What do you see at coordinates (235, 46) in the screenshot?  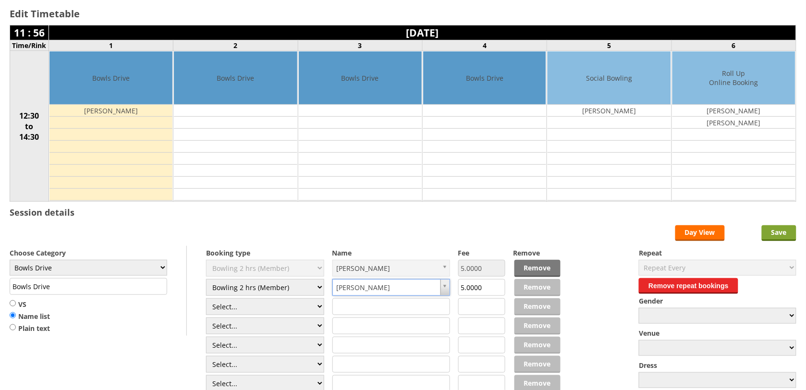 I see `td: 2` at bounding box center [235, 46].